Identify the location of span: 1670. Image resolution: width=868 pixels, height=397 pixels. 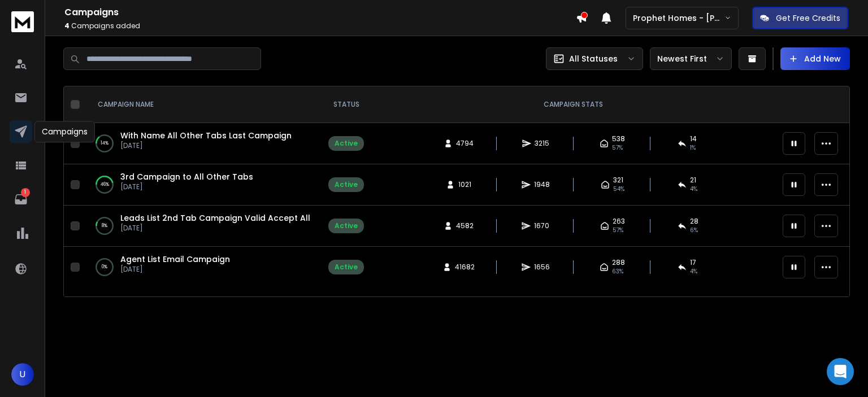
(541, 226).